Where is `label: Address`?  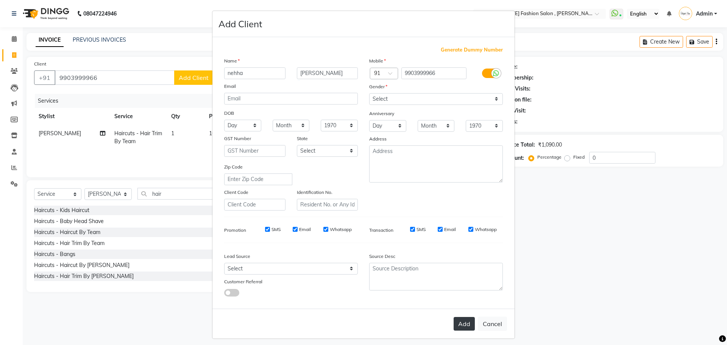 label: Address is located at coordinates (378, 139).